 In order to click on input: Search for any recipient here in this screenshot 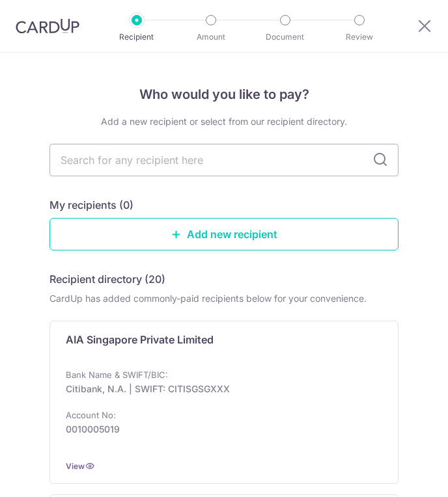, I will do `click(224, 160)`.